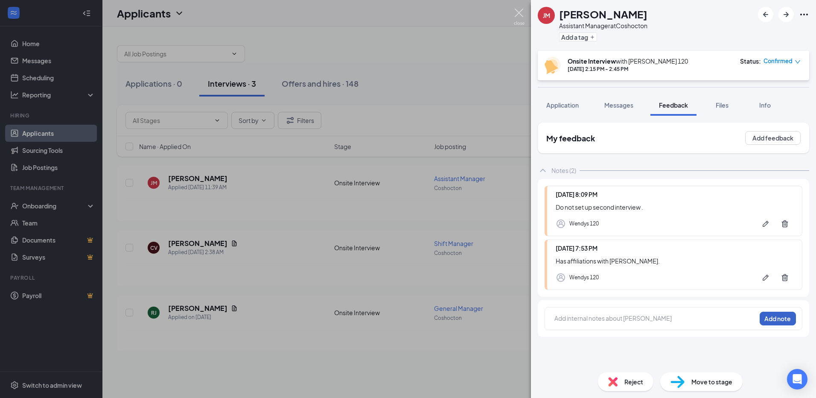  Describe the element at coordinates (804, 15) in the screenshot. I see `svg: Ellipses` at that location.